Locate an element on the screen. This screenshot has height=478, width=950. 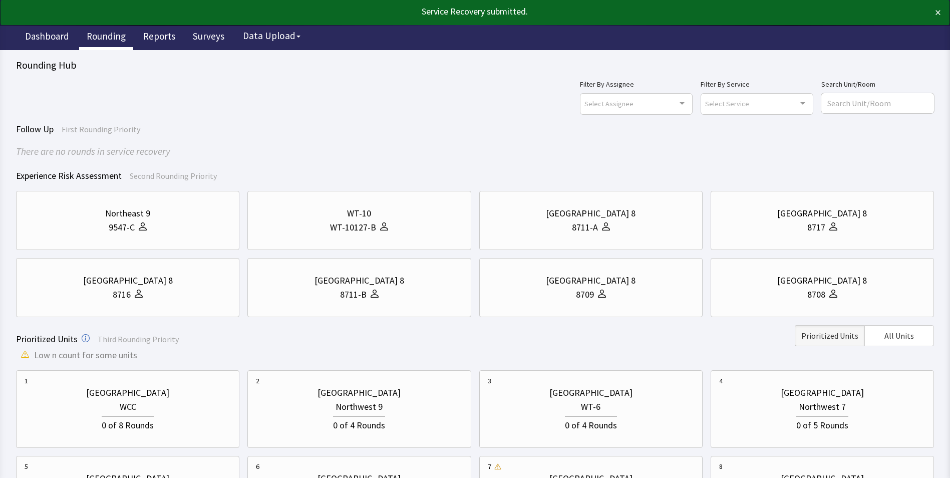
div: 0 of 8 Rounds is located at coordinates (128, 424).